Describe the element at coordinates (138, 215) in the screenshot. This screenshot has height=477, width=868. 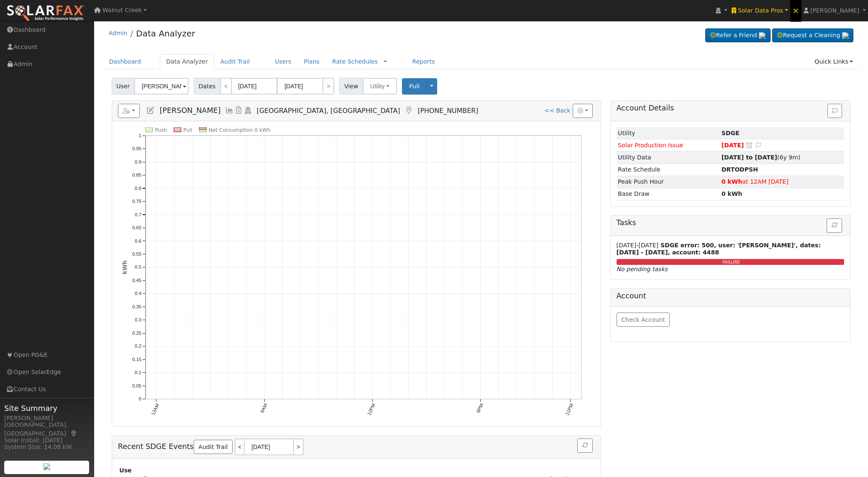
I see `text: 0.7` at that location.